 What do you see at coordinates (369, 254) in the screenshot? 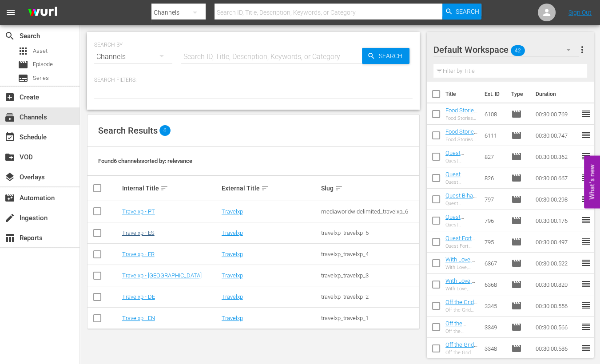
I see `div: travelxp_travelxp_4` at bounding box center [369, 254].